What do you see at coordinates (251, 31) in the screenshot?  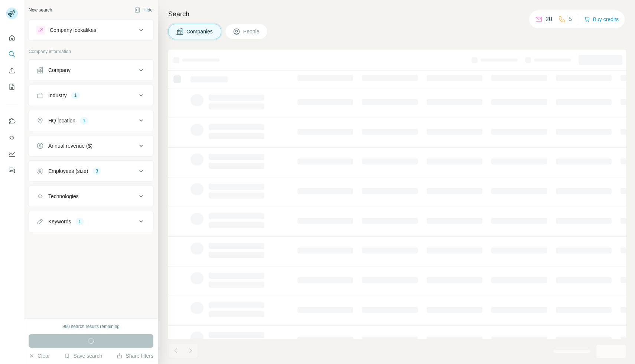 I see `span: People` at bounding box center [251, 31].